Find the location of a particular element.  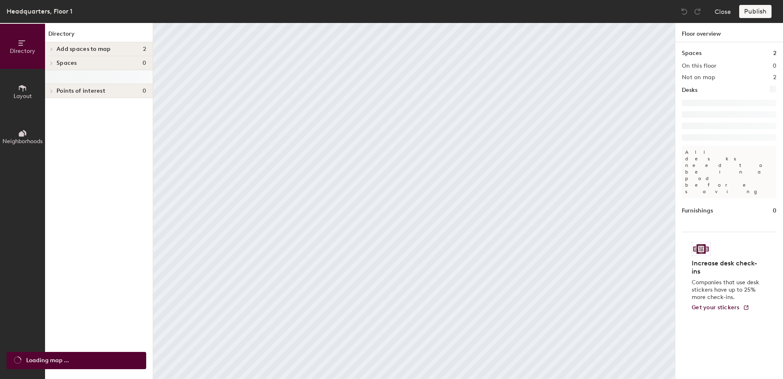

h2: 0 is located at coordinates (775, 66).